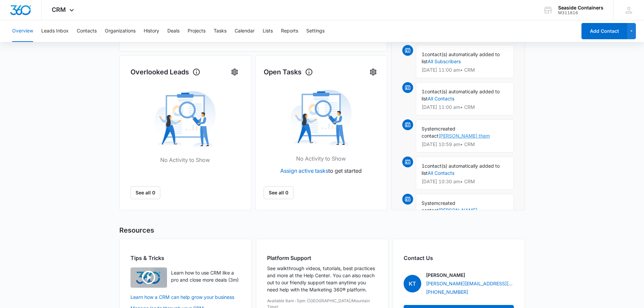 The height and width of the screenshot is (308, 644). I want to click on h2: Platform Support, so click(322, 258).